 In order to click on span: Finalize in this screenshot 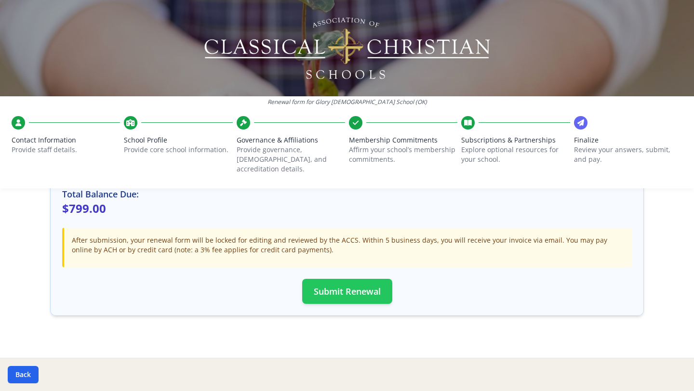, I will do `click(628, 140)`.